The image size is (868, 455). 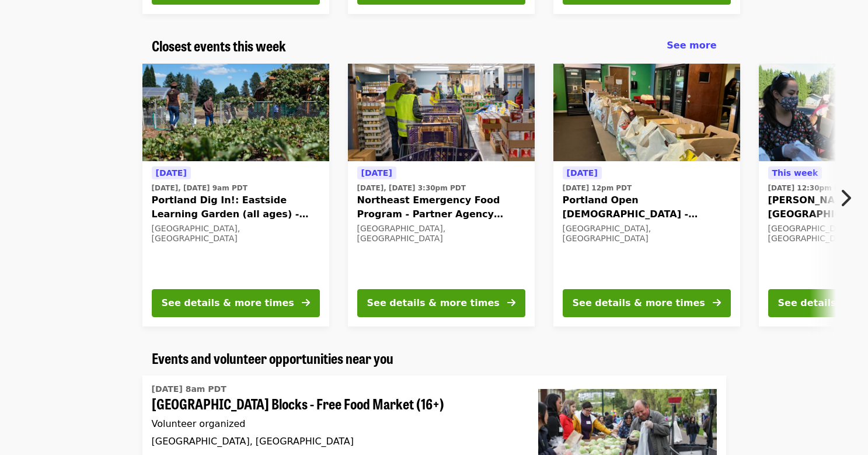 I want to click on a: Closest events this week, so click(x=219, y=45).